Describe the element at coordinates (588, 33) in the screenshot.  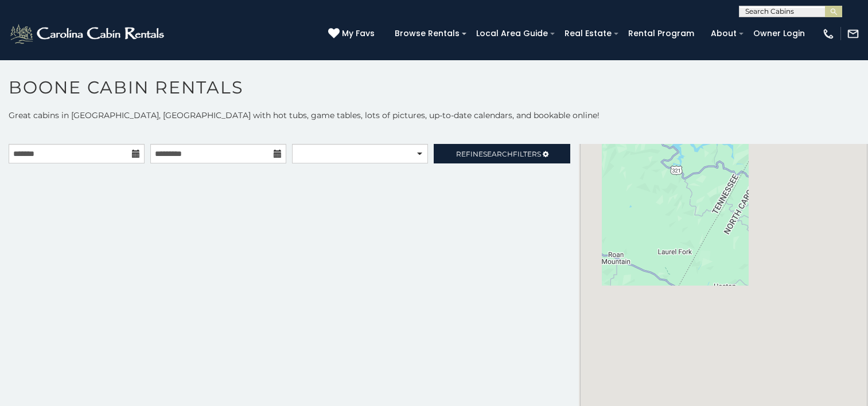
I see `a: Real Estate` at that location.